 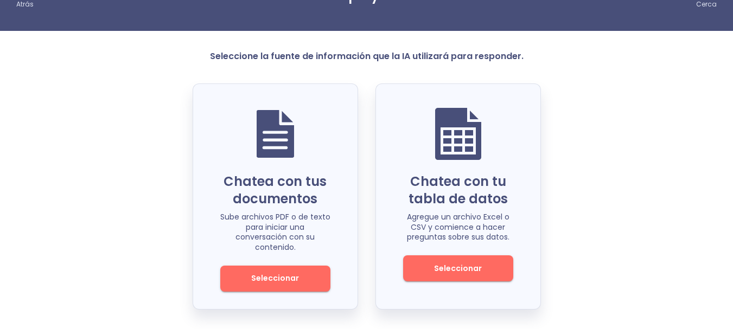 I want to click on font: Chatea con tus documentos, so click(x=275, y=190).